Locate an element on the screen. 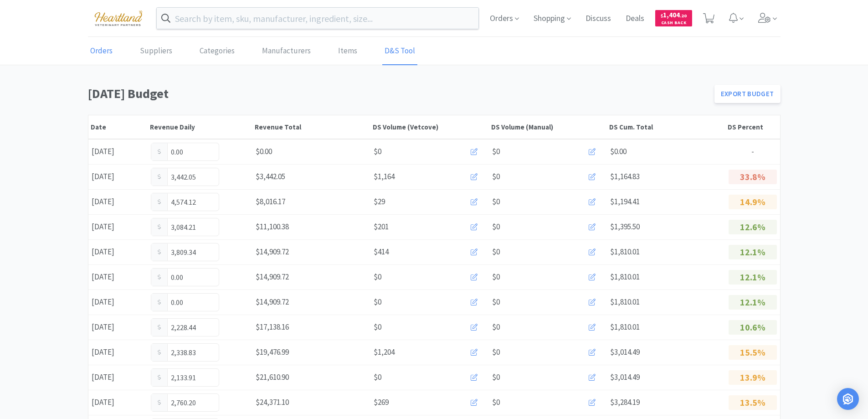  span: $24,371.10 is located at coordinates (272, 402).